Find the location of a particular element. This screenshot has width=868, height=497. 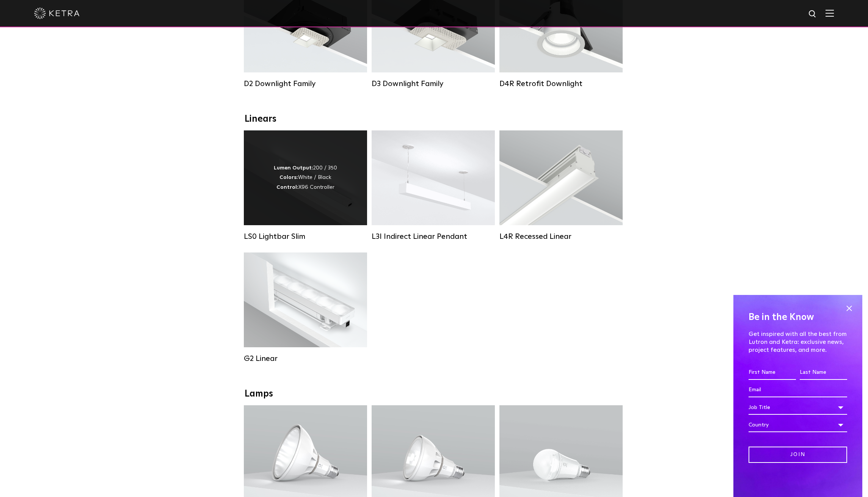

div: D3 Downlight Family is located at coordinates (433, 84).